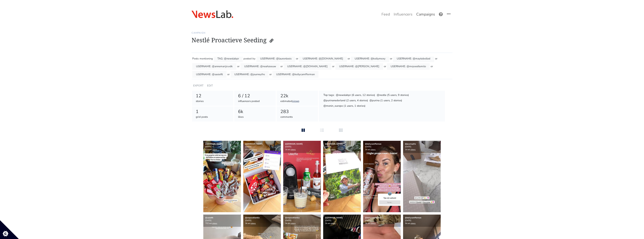  What do you see at coordinates (413, 58) in the screenshot?
I see `div: USERNAME: @maytebellod` at bounding box center [413, 58].